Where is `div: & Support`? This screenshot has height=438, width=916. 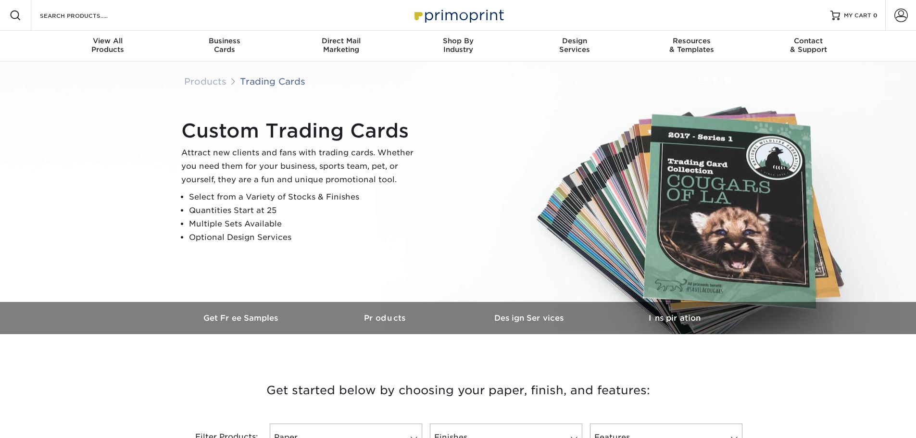
div: & Support is located at coordinates (809, 45).